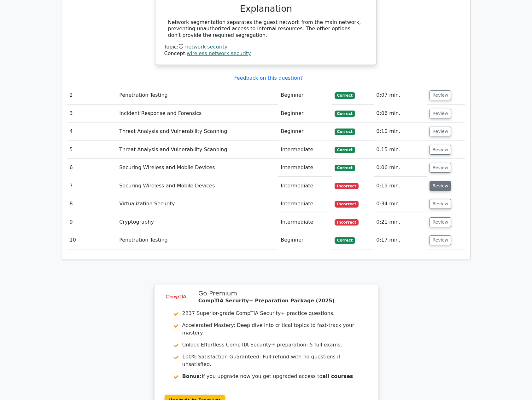 The width and height of the screenshot is (532, 400). Describe the element at coordinates (266, 9) in the screenshot. I see `h3: Explanation` at that location.